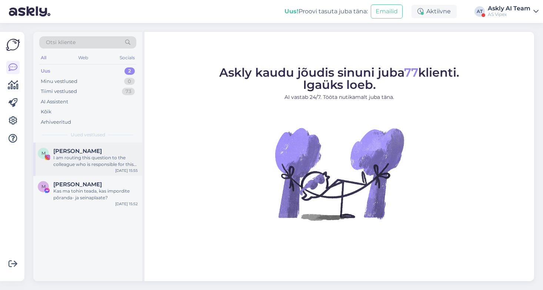 This screenshot has height=290, width=543. Describe the element at coordinates (339, 79) in the screenshot. I see `span: Askly kaudu jõudis sinuni juba klienti. Igaüks loeb.` at that location.